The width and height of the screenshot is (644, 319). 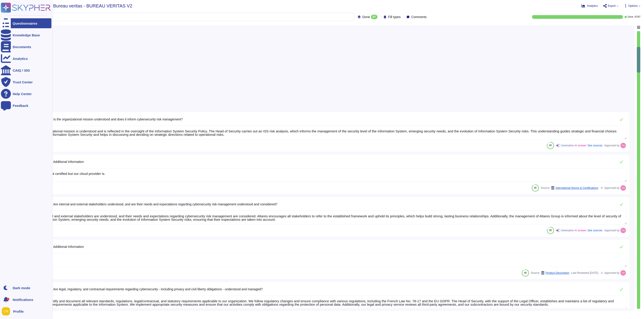 I want to click on div: 87, so click(x=374, y=17).